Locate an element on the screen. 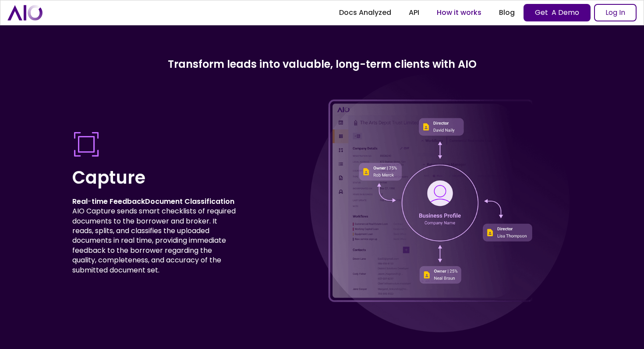  a: Blog is located at coordinates (507, 13).